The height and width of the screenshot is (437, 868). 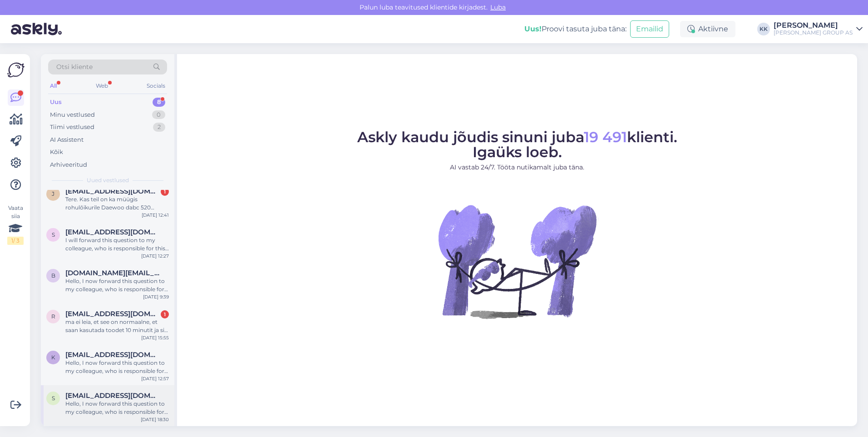 I want to click on div: Arhiveeritud, so click(x=69, y=165).